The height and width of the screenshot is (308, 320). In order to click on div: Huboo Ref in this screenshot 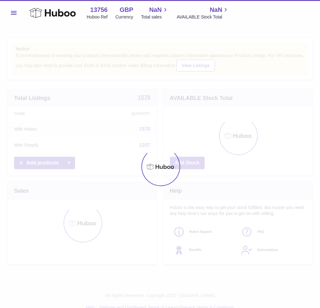, I will do `click(97, 17)`.